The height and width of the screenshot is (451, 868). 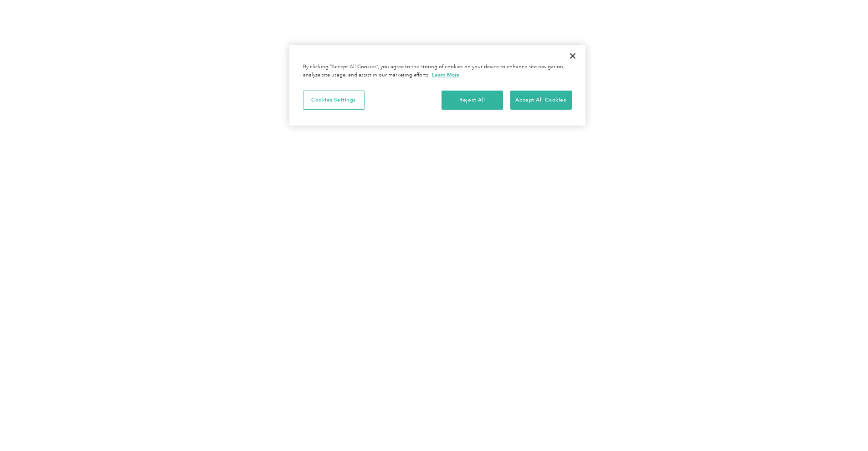 What do you see at coordinates (472, 100) in the screenshot?
I see `button: Reject All` at bounding box center [472, 100].